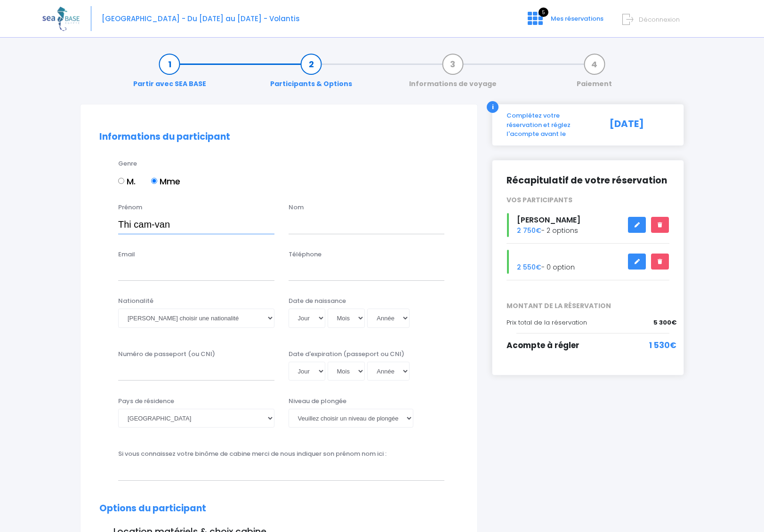 The image size is (764, 532). Describe the element at coordinates (542, 346) in the screenshot. I see `span: Acompte à régler` at that location.